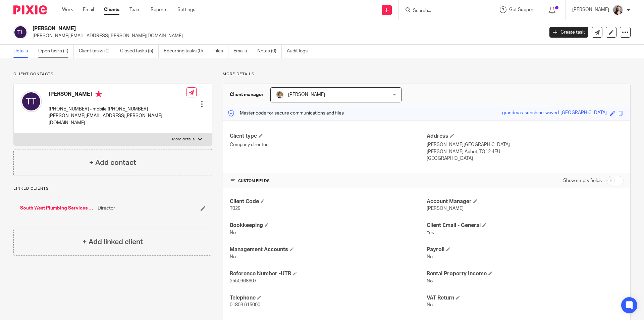 This screenshot has height=320, width=644. I want to click on span: 01803 615000, so click(245, 305).